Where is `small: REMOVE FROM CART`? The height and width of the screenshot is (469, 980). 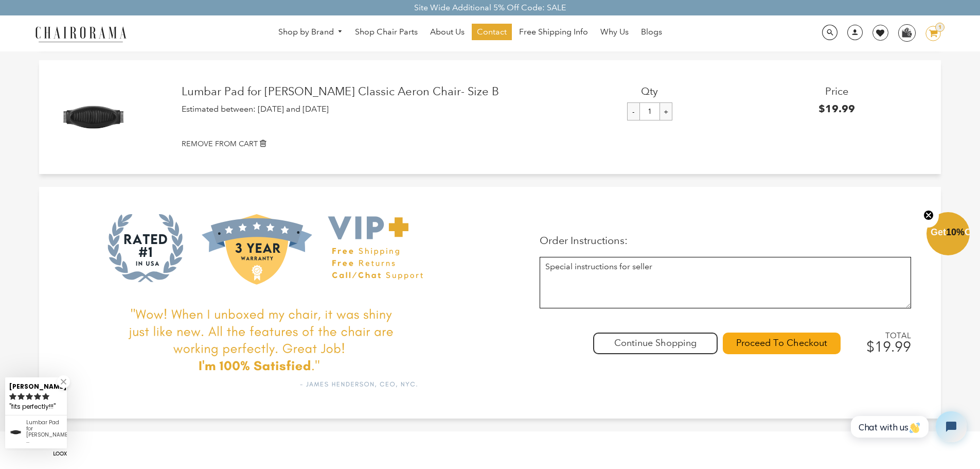
small: REMOVE FROM CART is located at coordinates (220, 143).